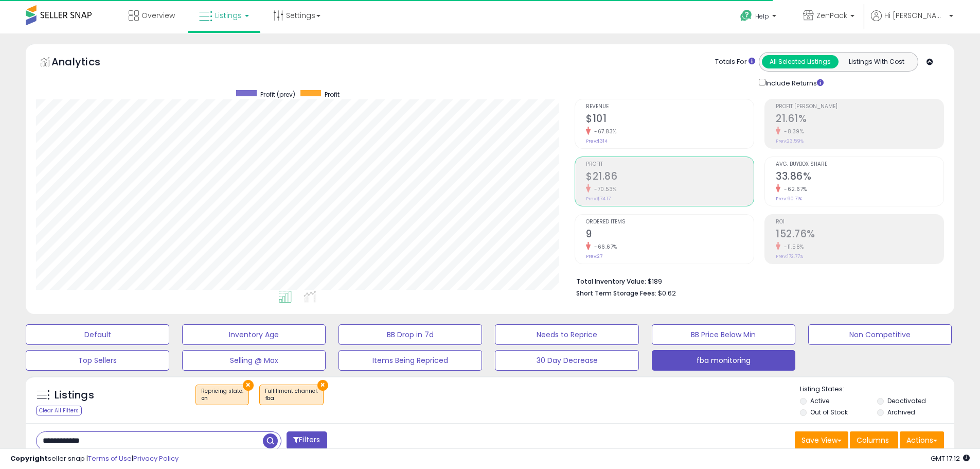 The image size is (980, 469). What do you see at coordinates (228, 15) in the screenshot?
I see `span: Listings` at bounding box center [228, 15].